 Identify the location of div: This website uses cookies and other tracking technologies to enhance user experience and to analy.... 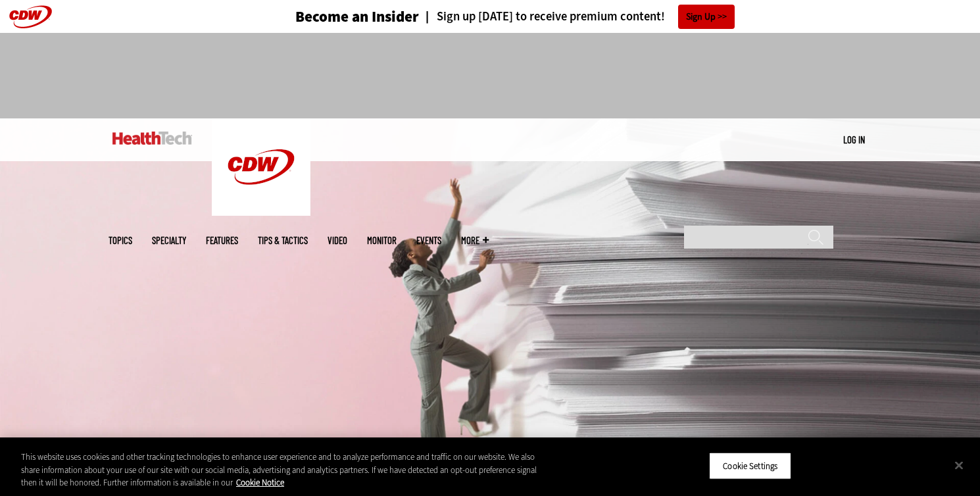
(280, 470).